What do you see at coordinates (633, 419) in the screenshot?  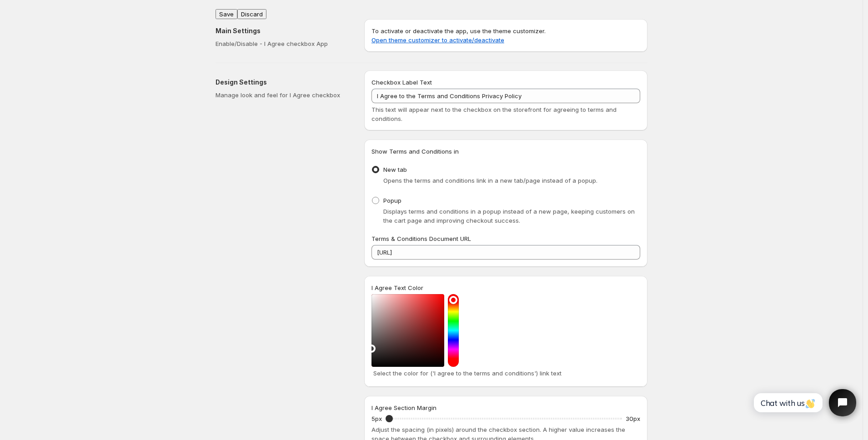 I see `p: 30px` at bounding box center [633, 419].